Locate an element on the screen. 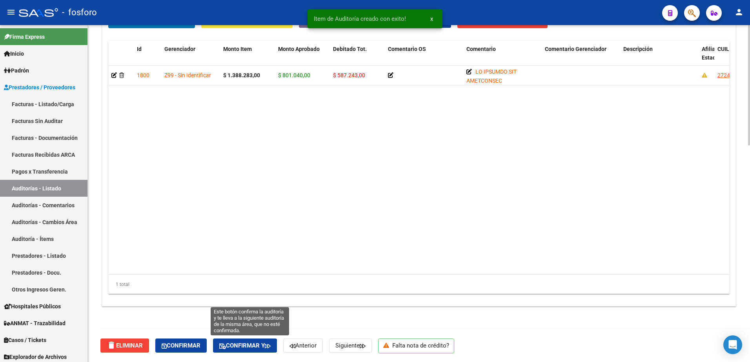 This screenshot has width=750, height=362. span: Descripción is located at coordinates (638, 49).